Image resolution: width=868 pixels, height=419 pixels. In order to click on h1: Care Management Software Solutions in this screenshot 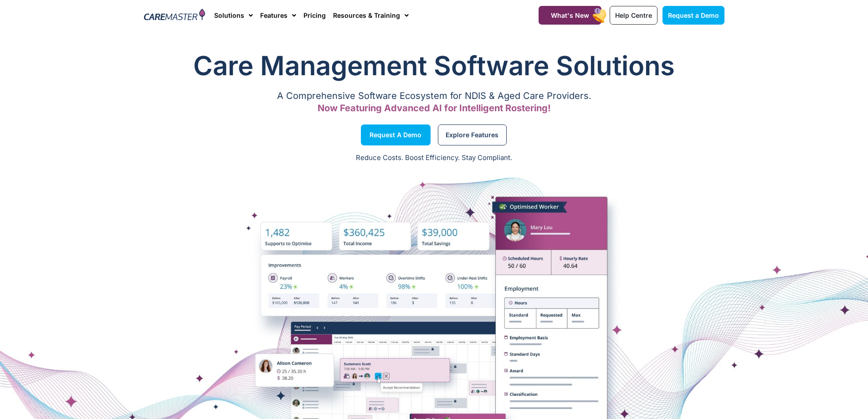, I will do `click(434, 66)`.